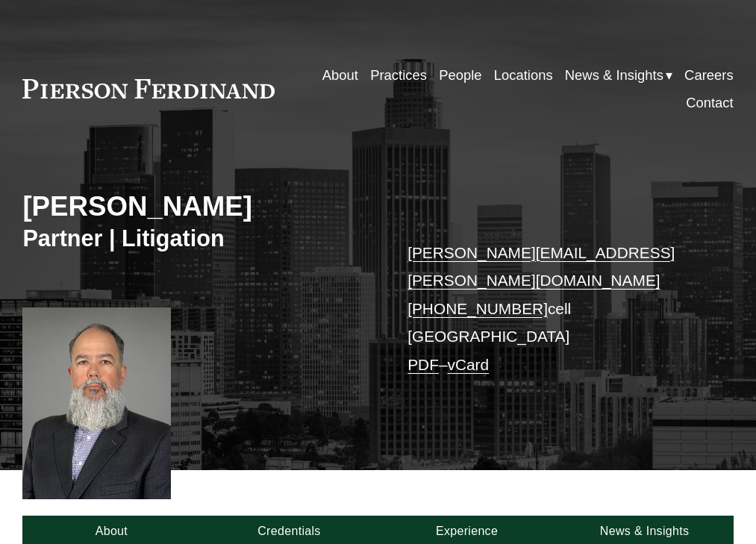  What do you see at coordinates (524, 75) in the screenshot?
I see `a: Locations` at bounding box center [524, 75].